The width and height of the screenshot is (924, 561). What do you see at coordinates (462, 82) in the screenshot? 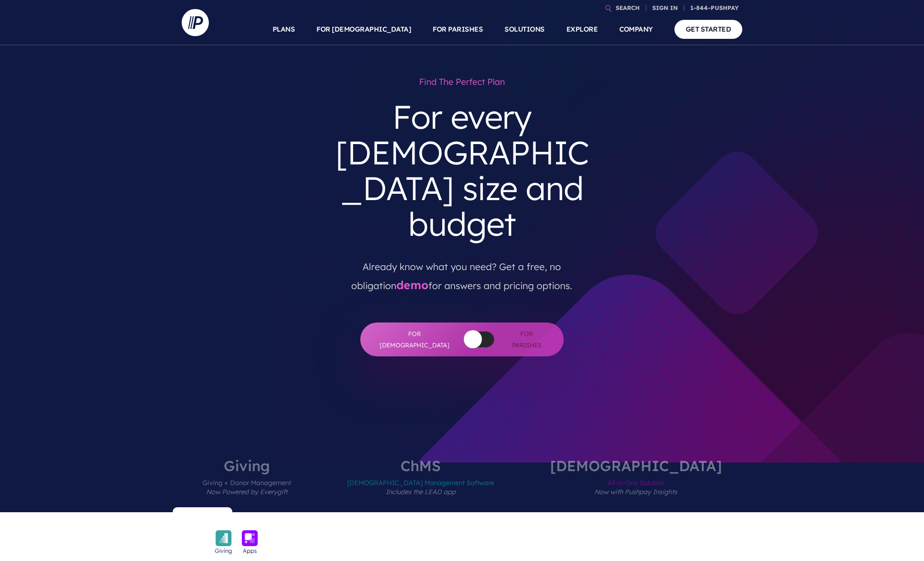
I see `h1: Find the perfect plan` at bounding box center [462, 82].